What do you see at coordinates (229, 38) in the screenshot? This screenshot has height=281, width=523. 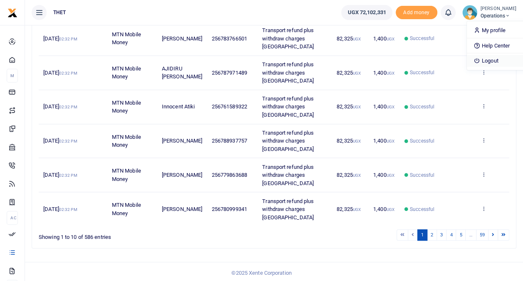 I see `span: 256783766501` at bounding box center [229, 38].